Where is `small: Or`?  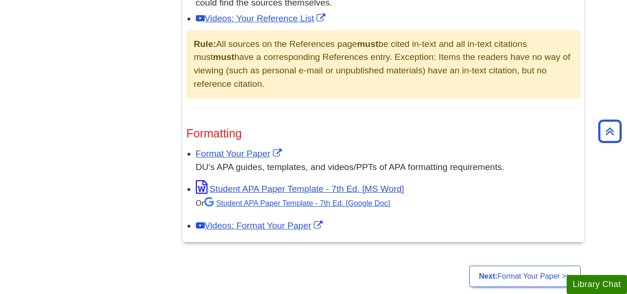 small: Or is located at coordinates (293, 203).